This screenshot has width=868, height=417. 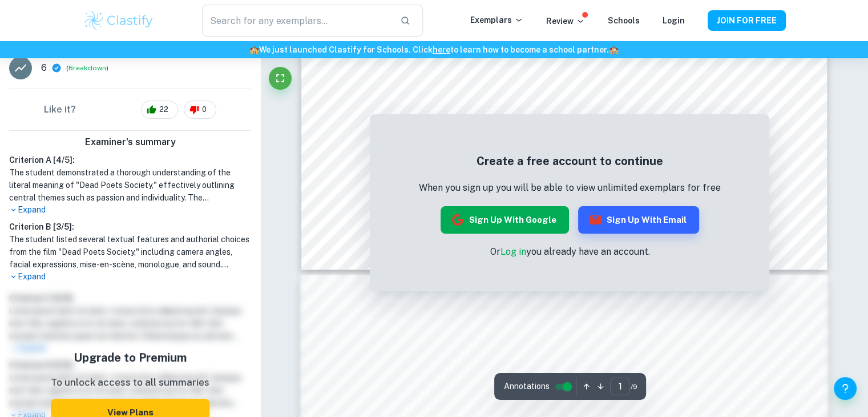 I want to click on h5: Upgrade to Premium, so click(x=130, y=358).